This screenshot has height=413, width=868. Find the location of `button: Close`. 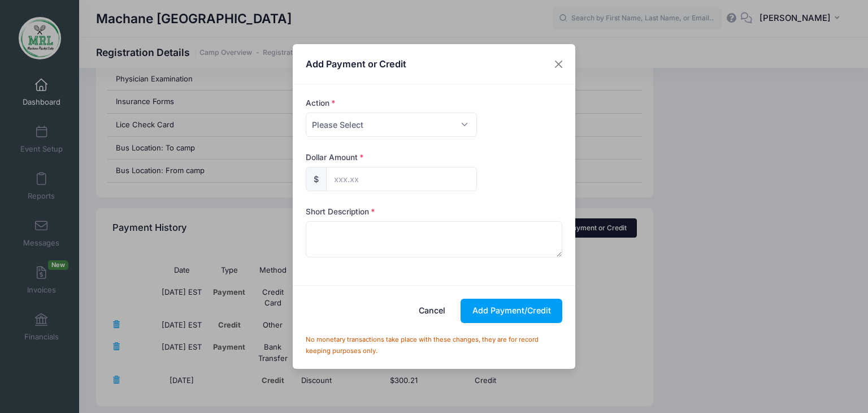

button: Close is located at coordinates (559, 64).